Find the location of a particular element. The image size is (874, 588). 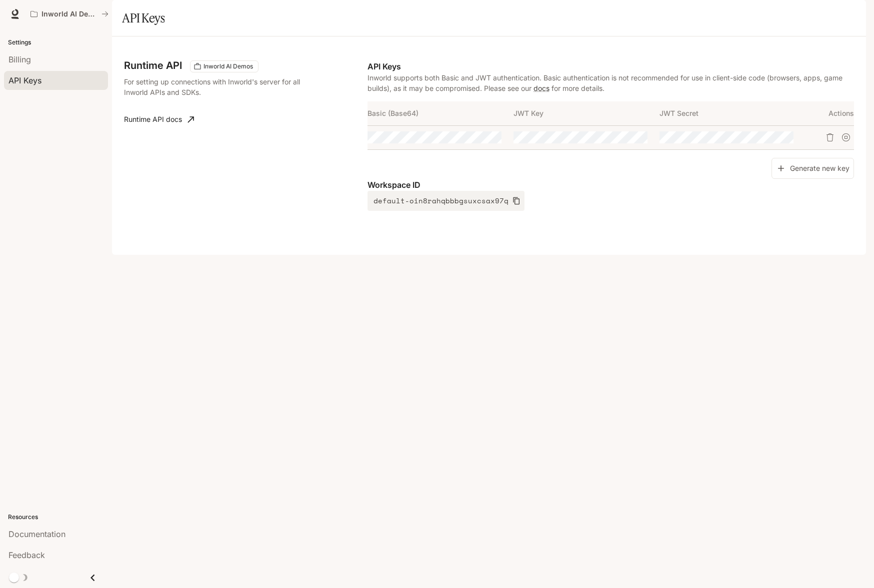

h1: API Keys is located at coordinates (143, 18).